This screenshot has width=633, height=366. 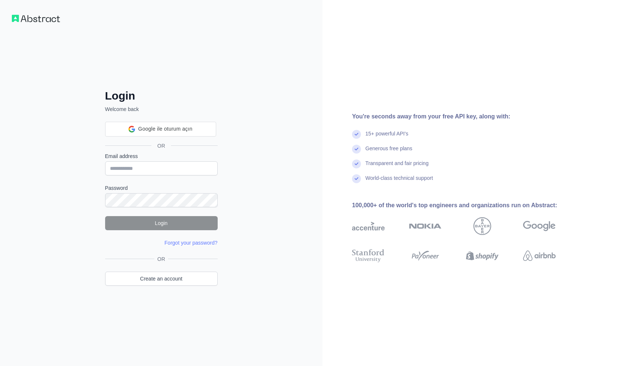 I want to click on a: Forgot your password?, so click(x=191, y=243).